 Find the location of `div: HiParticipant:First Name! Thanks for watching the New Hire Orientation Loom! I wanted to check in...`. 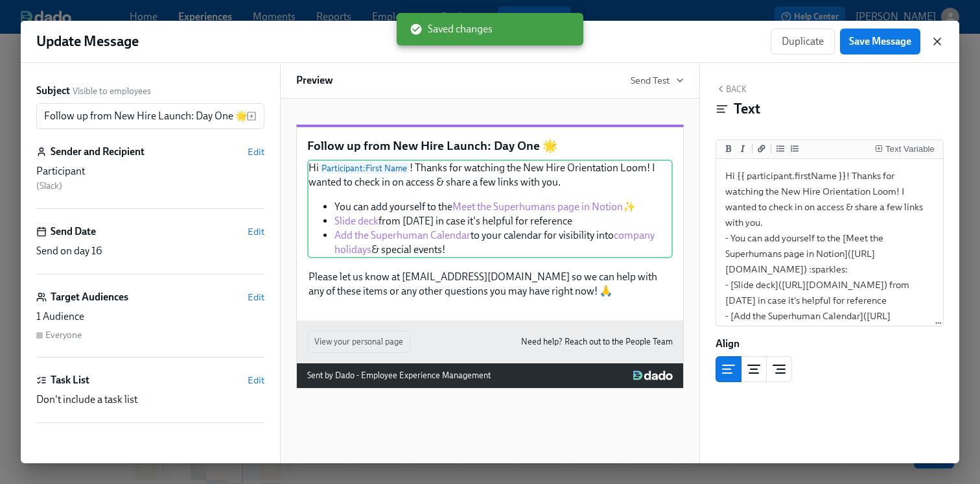

div: HiParticipant:First Name! Thanks for watching the New Hire Orientation Loom! I wanted to check in... is located at coordinates (490, 209).